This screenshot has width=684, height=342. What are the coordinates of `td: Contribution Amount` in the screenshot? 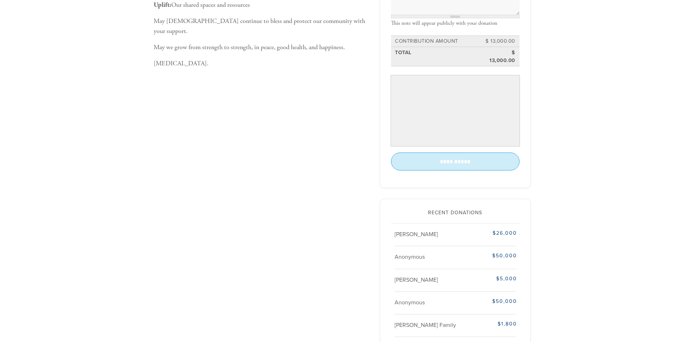 It's located at (439, 41).